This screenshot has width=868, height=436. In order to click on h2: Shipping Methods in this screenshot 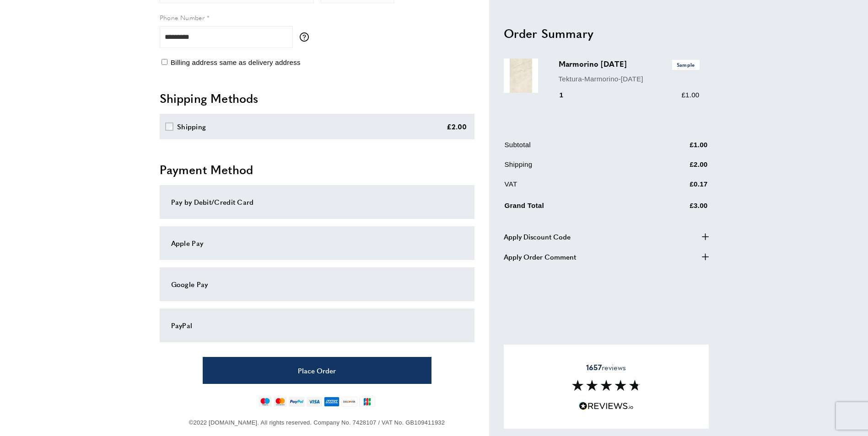, I will do `click(317, 99)`.